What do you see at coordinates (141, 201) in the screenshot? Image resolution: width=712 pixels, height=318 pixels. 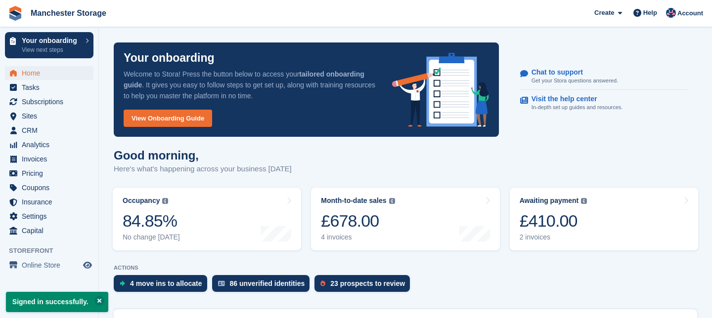 I see `div: Occupancy` at bounding box center [141, 201].